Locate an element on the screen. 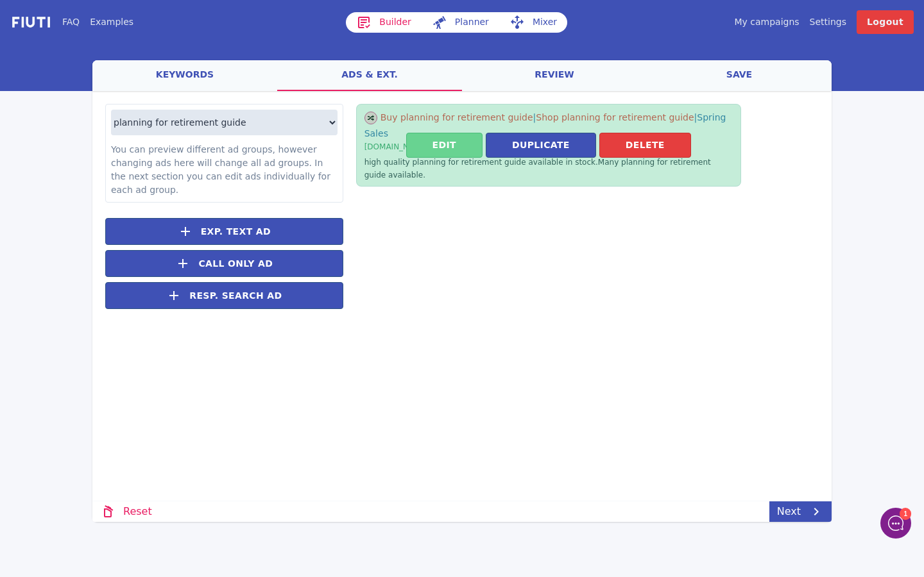  span: We run on Gist is located at coordinates (135, 452).